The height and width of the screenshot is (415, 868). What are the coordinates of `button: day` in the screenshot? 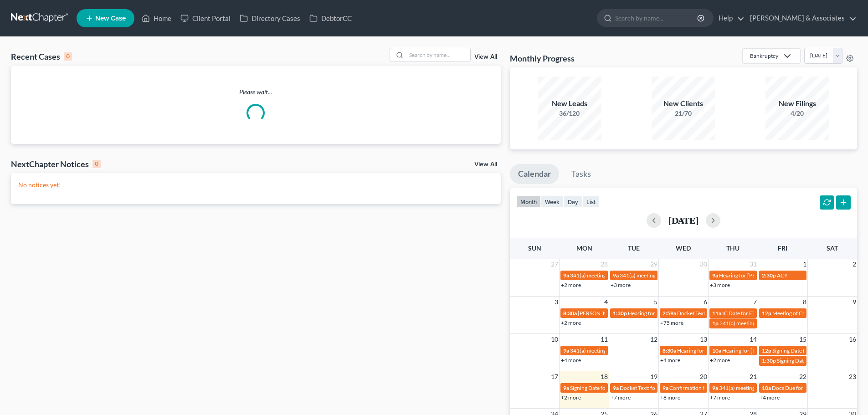 It's located at (573, 202).